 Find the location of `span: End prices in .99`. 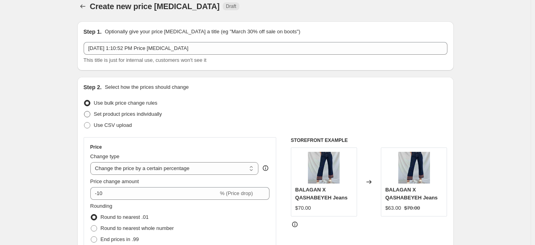

span: End prices in .99 is located at coordinates (120, 239).